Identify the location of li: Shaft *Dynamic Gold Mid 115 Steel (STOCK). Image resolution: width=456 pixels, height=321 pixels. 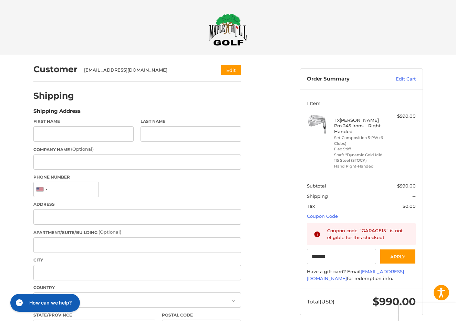
(360, 158).